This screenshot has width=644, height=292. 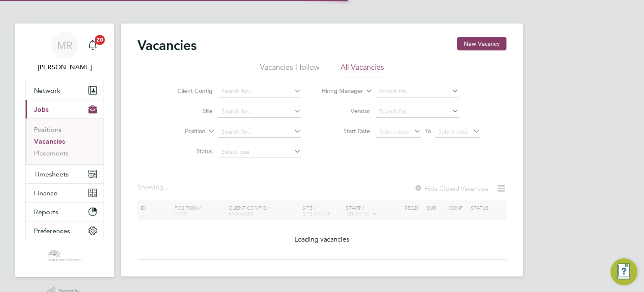 I want to click on button: Reports, so click(x=64, y=212).